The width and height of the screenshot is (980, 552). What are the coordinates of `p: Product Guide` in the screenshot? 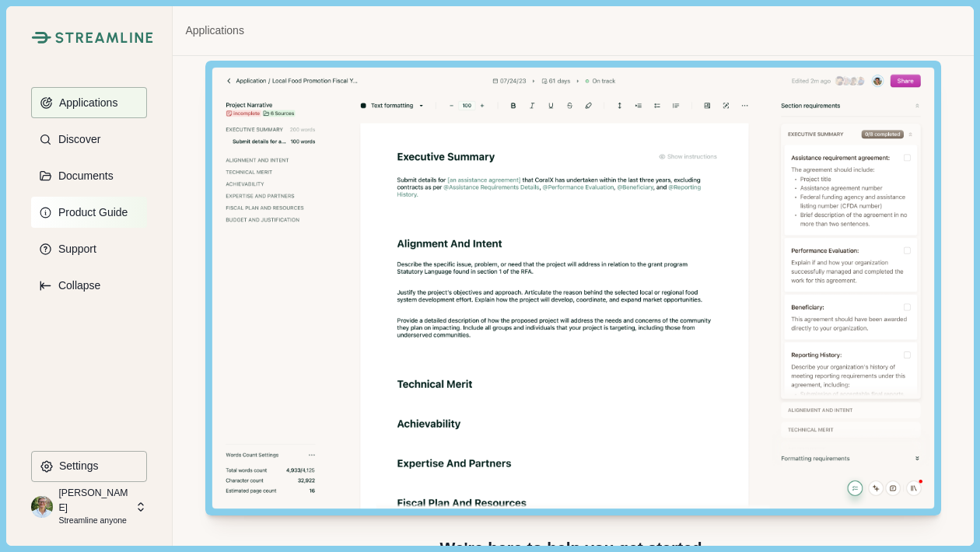 It's located at (90, 212).